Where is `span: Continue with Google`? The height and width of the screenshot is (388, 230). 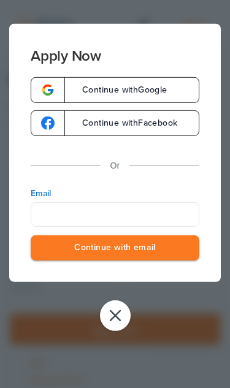 span: Continue with Google is located at coordinates (118, 90).